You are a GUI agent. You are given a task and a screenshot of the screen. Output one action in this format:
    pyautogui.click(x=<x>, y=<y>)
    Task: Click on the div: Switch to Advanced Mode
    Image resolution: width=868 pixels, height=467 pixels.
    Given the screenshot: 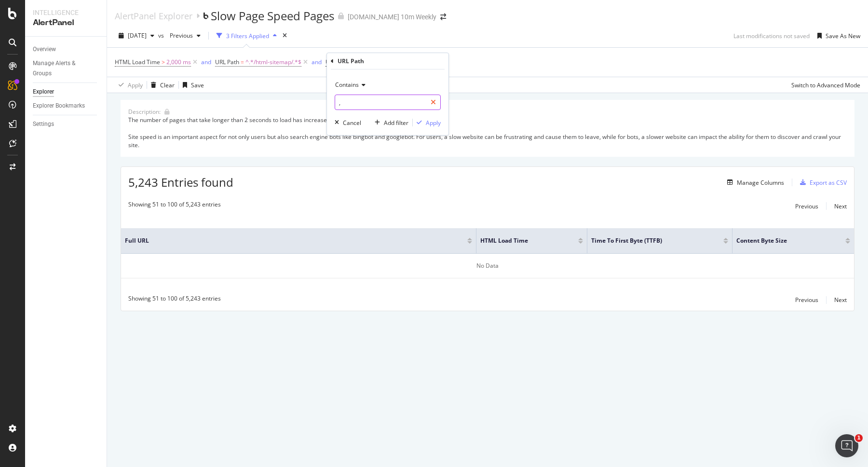 What is the action you would take?
    pyautogui.click(x=826, y=85)
    